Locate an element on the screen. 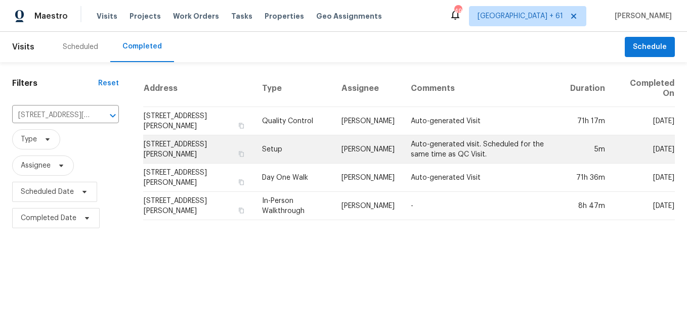 The image size is (687, 313). th: Duration is located at coordinates (587, 88).